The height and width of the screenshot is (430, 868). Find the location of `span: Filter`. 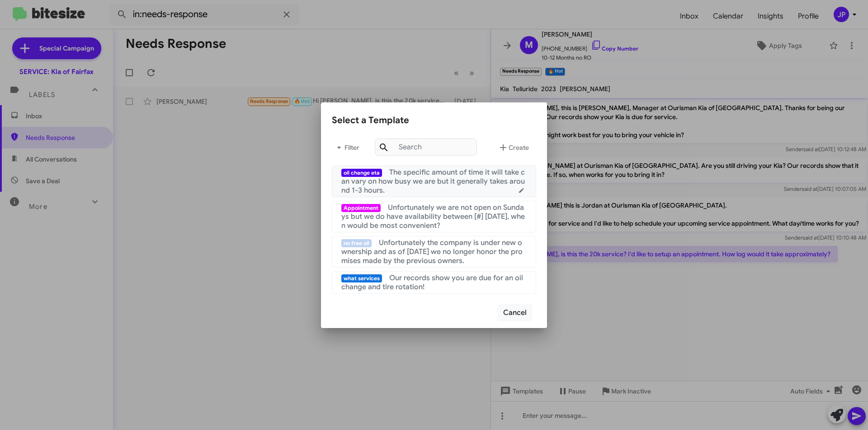

span: Filter is located at coordinates (346, 148).